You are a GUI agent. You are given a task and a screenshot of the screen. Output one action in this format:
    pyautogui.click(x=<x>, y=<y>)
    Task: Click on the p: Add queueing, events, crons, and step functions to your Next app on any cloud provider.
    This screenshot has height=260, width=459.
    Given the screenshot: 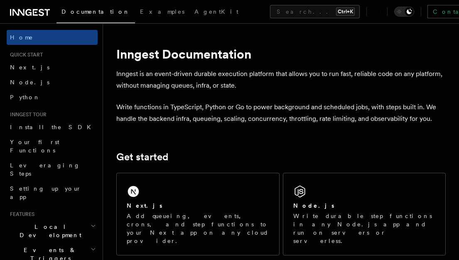 What is the action you would take?
    pyautogui.click(x=198, y=228)
    